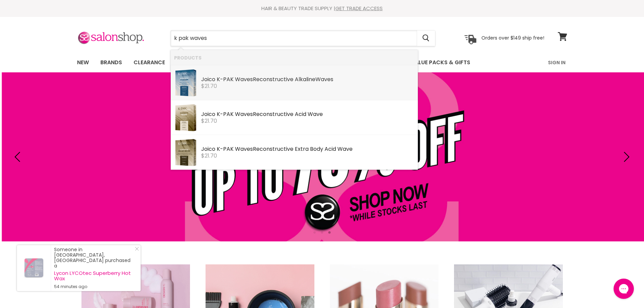 This screenshot has height=308, width=644. Describe the element at coordinates (329, 233) in the screenshot. I see `li: Page dot 3` at that location.